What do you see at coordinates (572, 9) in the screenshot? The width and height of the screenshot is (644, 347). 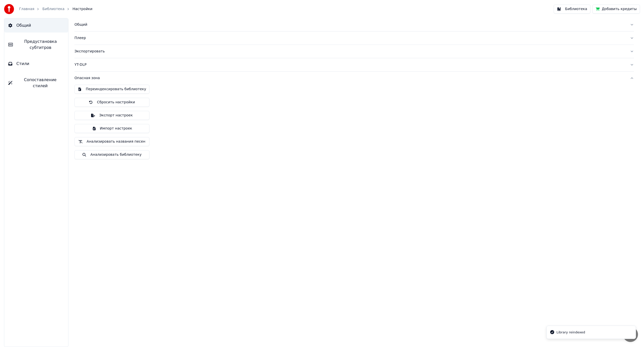 I see `button: Библиотека` at bounding box center [572, 9].